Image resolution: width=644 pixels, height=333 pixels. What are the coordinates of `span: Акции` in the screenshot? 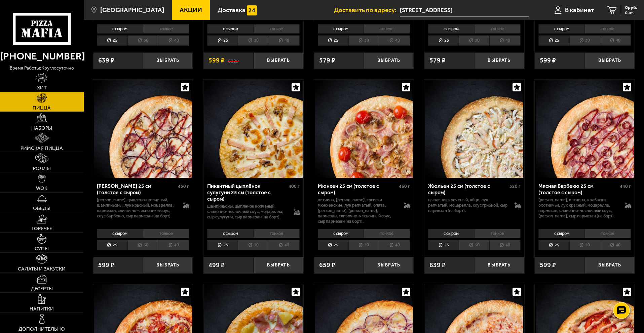 It's located at (191, 10).